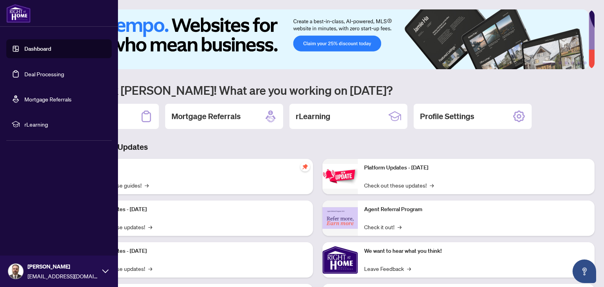 This screenshot has width=604, height=287. What do you see at coordinates (18, 13) in the screenshot?
I see `img: logo` at bounding box center [18, 13].